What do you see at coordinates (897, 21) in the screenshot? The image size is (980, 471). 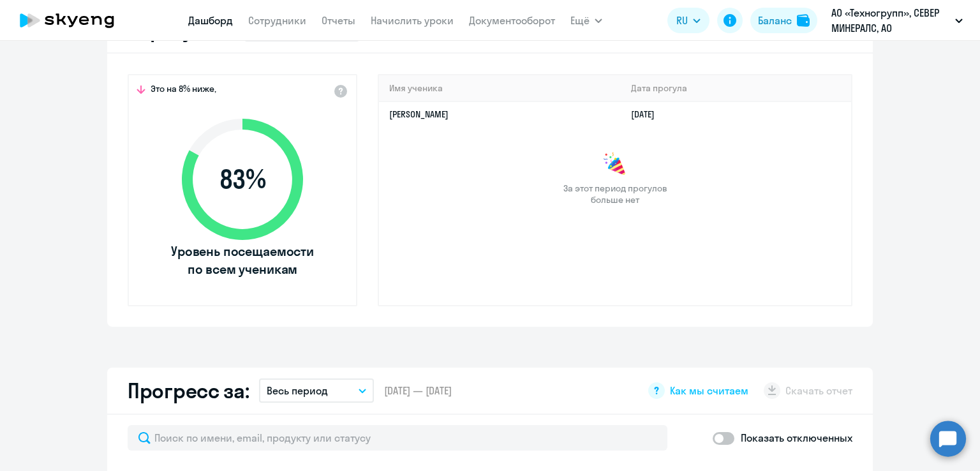 I see `button: АО «Техногрупп», СЕВЕР МИНЕРАЛС, АО` at bounding box center [897, 21].